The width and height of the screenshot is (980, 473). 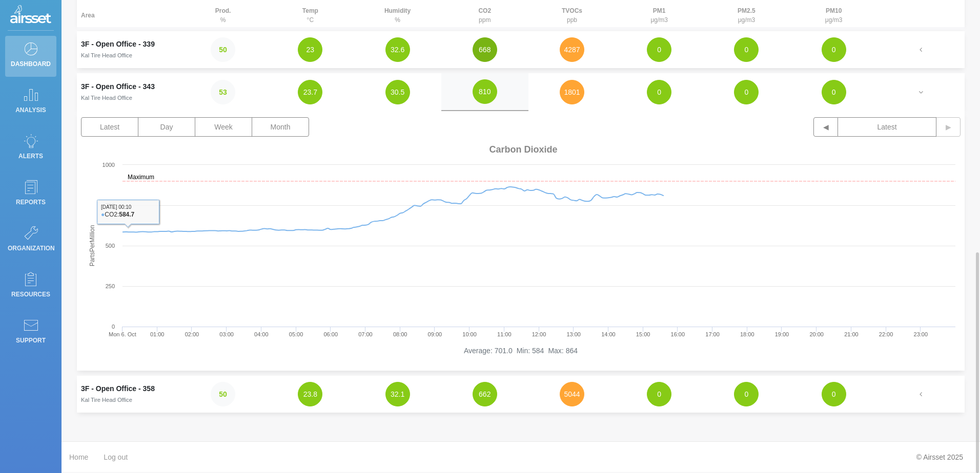 What do you see at coordinates (485, 395) in the screenshot?
I see `button: 662` at bounding box center [485, 395].